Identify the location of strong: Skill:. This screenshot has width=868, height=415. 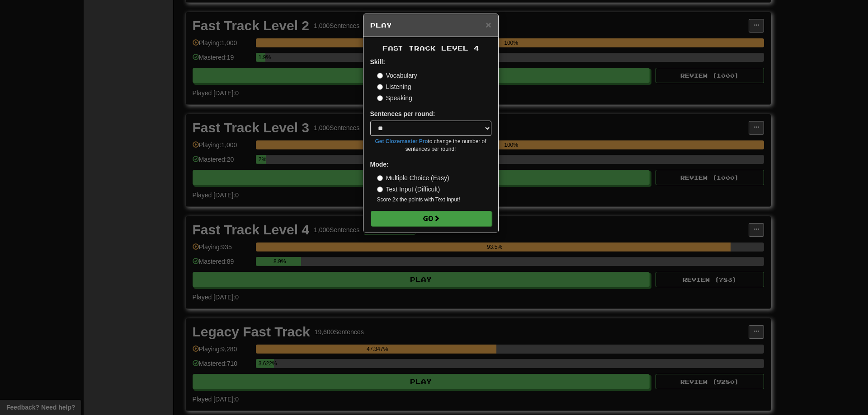
(377, 62).